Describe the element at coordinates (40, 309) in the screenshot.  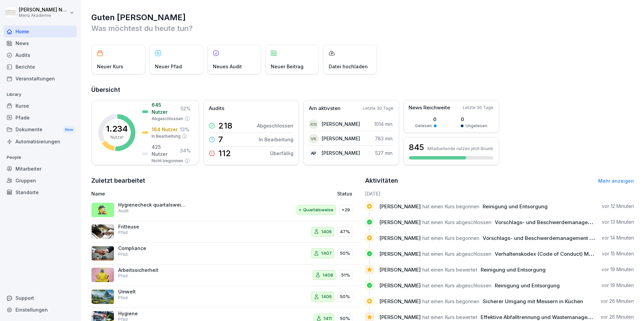
I see `a: Einstellungen` at that location.